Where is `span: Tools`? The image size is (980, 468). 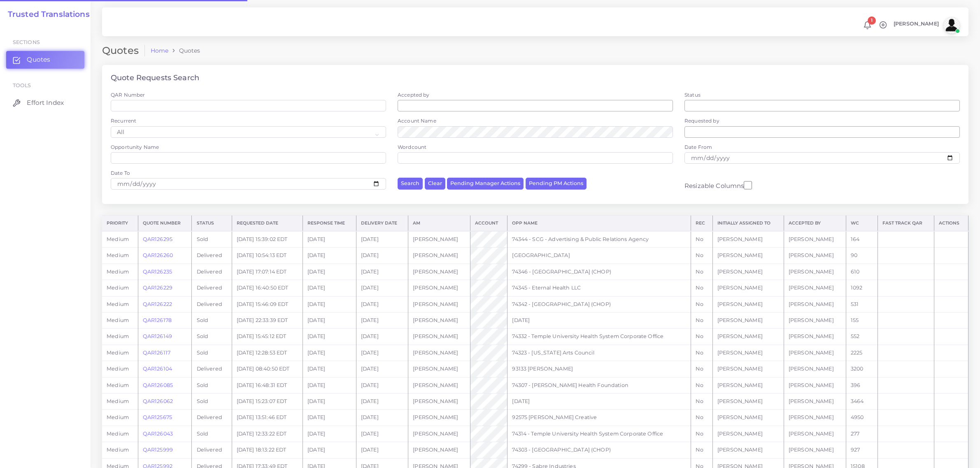 span: Tools is located at coordinates (22, 85).